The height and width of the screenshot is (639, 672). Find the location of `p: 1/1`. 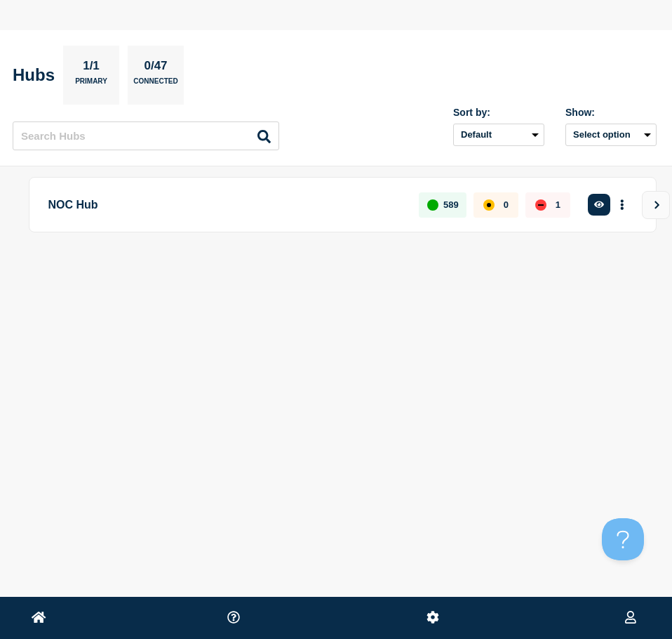

p: 1/1 is located at coordinates (92, 68).